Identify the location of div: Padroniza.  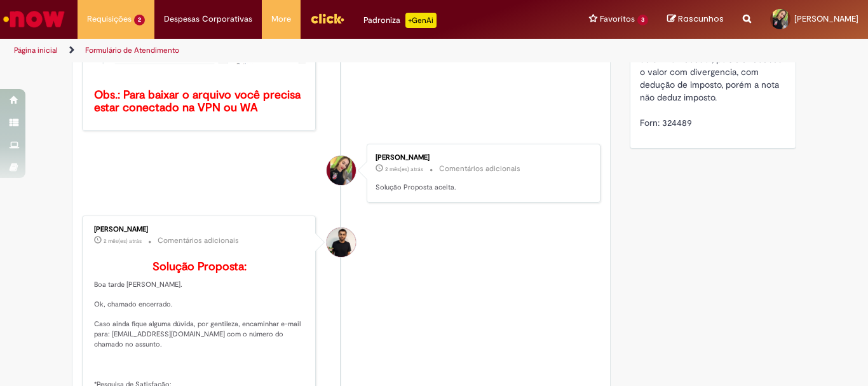
(400, 20).